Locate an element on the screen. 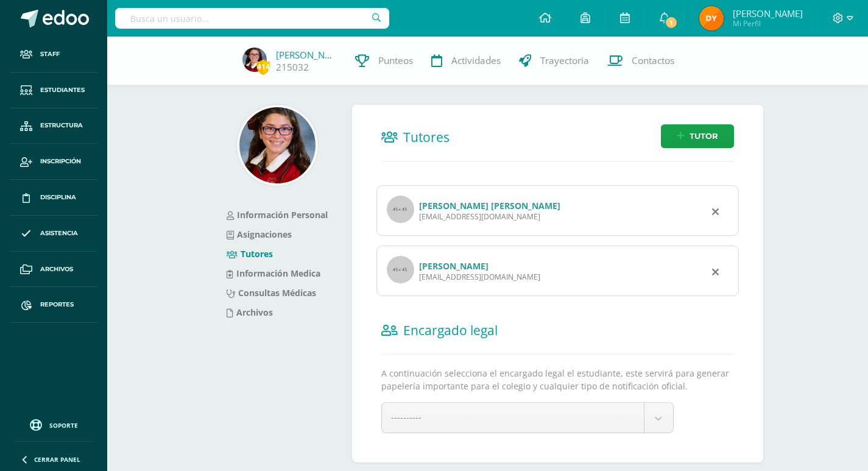 This screenshot has width=868, height=471. span: Inscripción is located at coordinates (60, 161).